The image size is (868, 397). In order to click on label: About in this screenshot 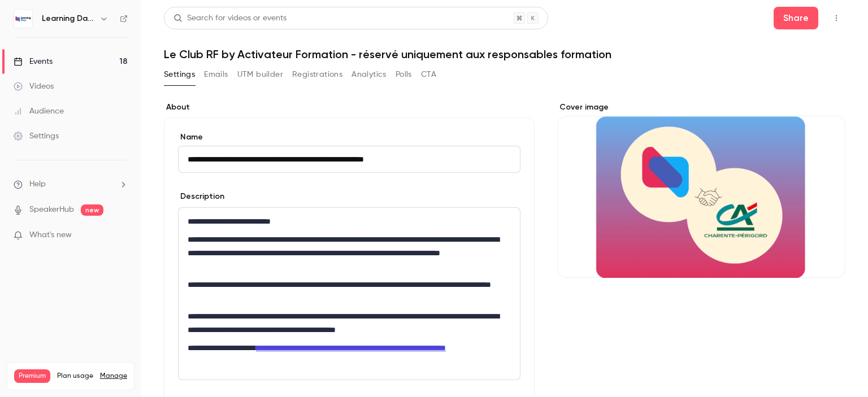, I will do `click(349, 107)`.